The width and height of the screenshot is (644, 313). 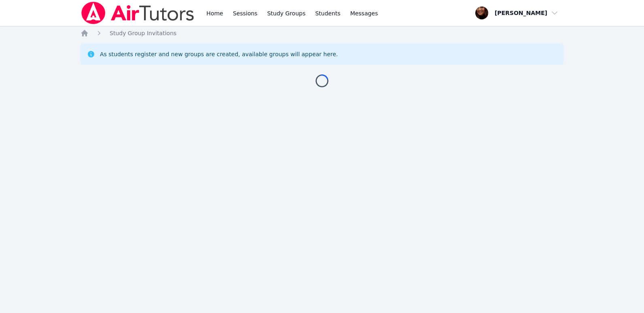 I want to click on span: Study Group Invitations, so click(x=143, y=33).